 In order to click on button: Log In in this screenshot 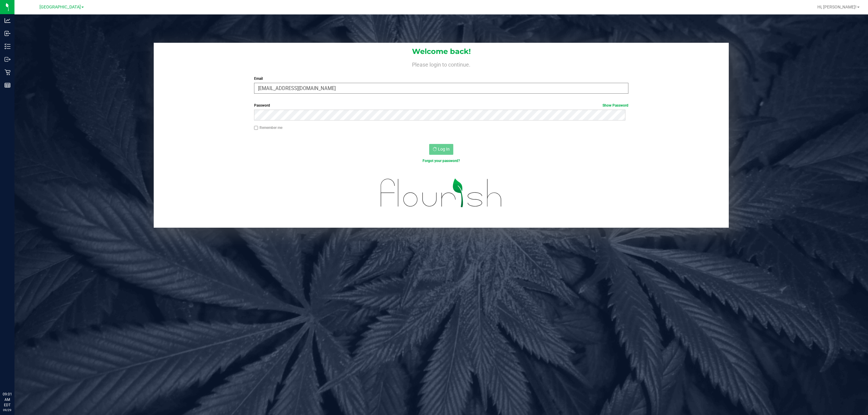, I will do `click(442, 149)`.